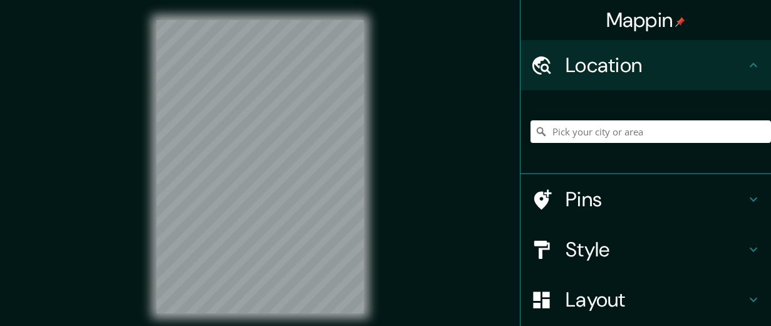  I want to click on h4: Style, so click(656, 249).